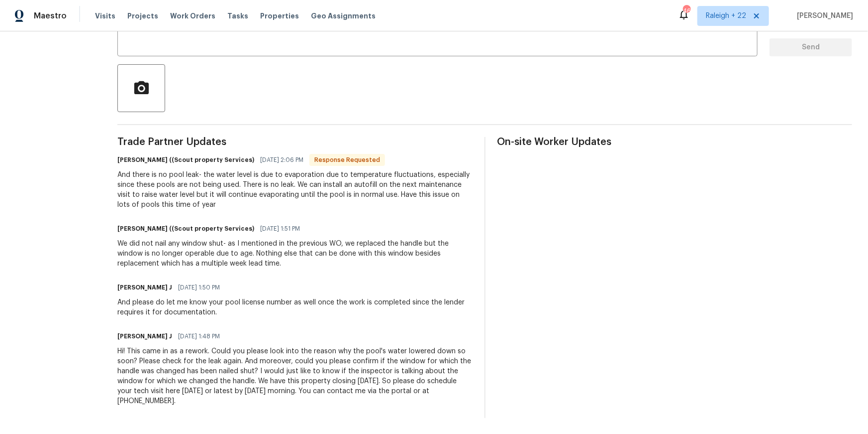 This screenshot has width=868, height=434. Describe the element at coordinates (295, 307) in the screenshot. I see `div: And please do let me know your pool license number as well once the work is completed since the l...` at that location.